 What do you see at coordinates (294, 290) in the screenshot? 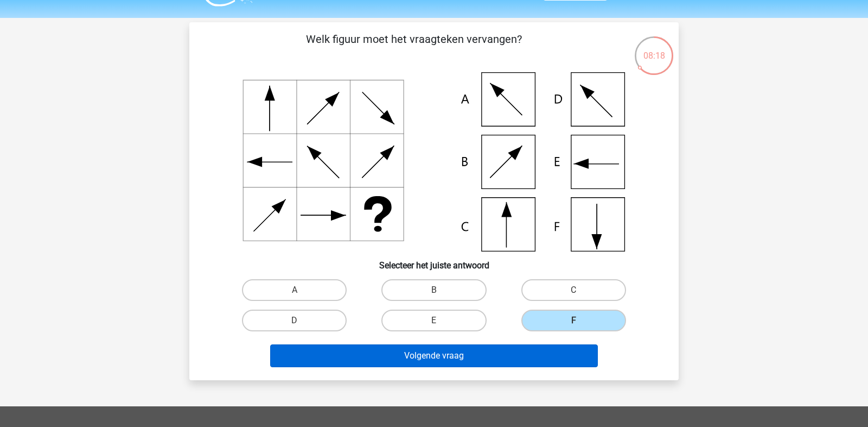
I see `label: A` at bounding box center [294, 290].